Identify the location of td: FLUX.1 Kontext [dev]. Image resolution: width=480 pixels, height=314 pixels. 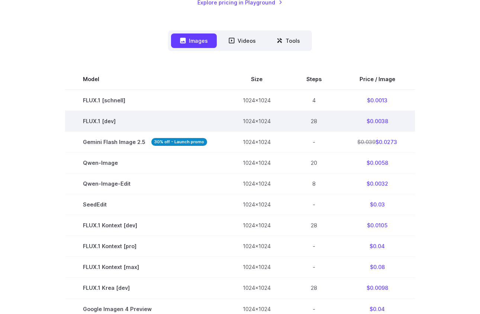
(145, 225).